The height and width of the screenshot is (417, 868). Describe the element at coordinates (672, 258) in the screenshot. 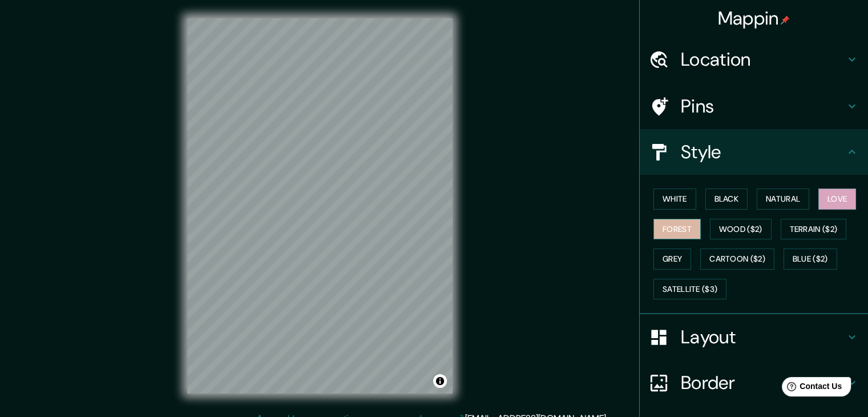

I see `button: Grey` at that location.